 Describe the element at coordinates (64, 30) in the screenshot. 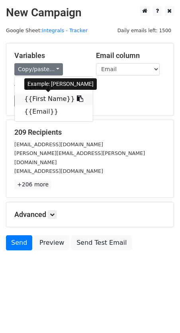

I see `a: Integrals - Tracker` at that location.